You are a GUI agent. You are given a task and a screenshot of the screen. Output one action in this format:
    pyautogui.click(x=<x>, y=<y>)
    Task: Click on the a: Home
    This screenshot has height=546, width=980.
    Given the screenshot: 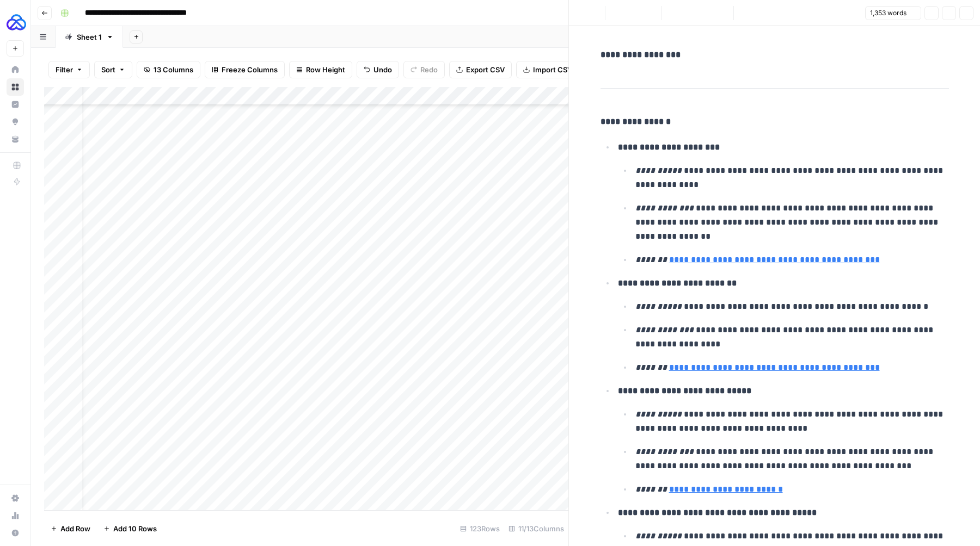 What is the action you would take?
    pyautogui.click(x=15, y=70)
    